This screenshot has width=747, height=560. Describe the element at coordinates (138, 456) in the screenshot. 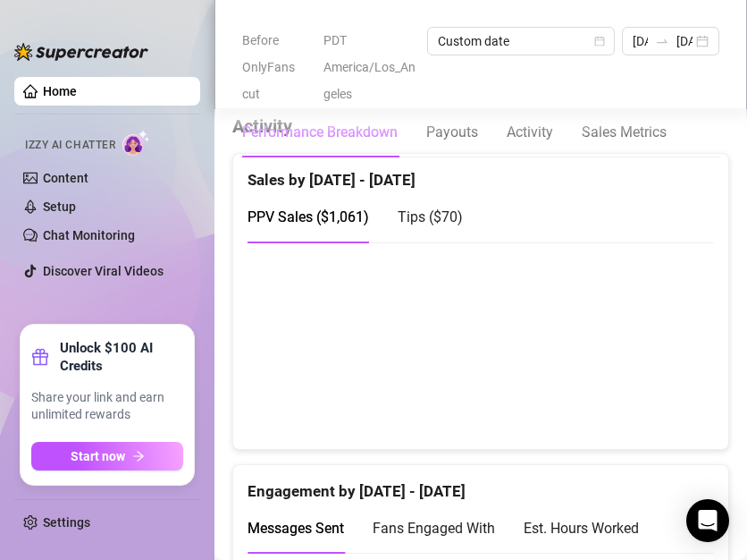

I see `span: arrow-right` at that location.